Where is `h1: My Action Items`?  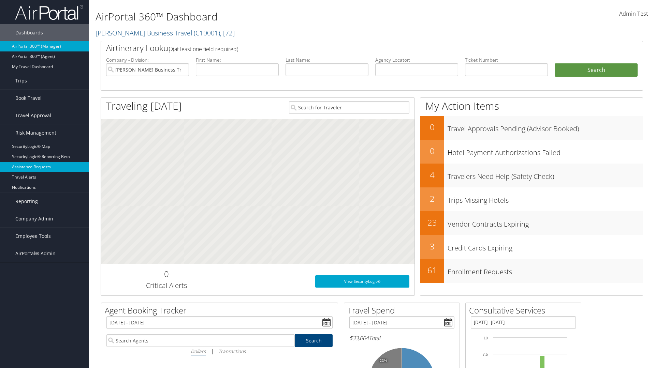
h1: My Action Items is located at coordinates (531, 106).